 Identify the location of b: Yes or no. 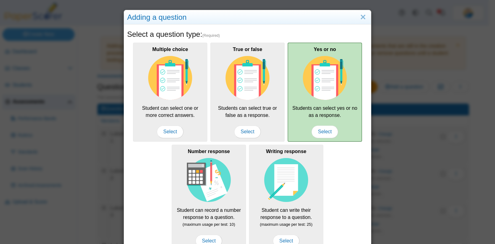
(325, 49).